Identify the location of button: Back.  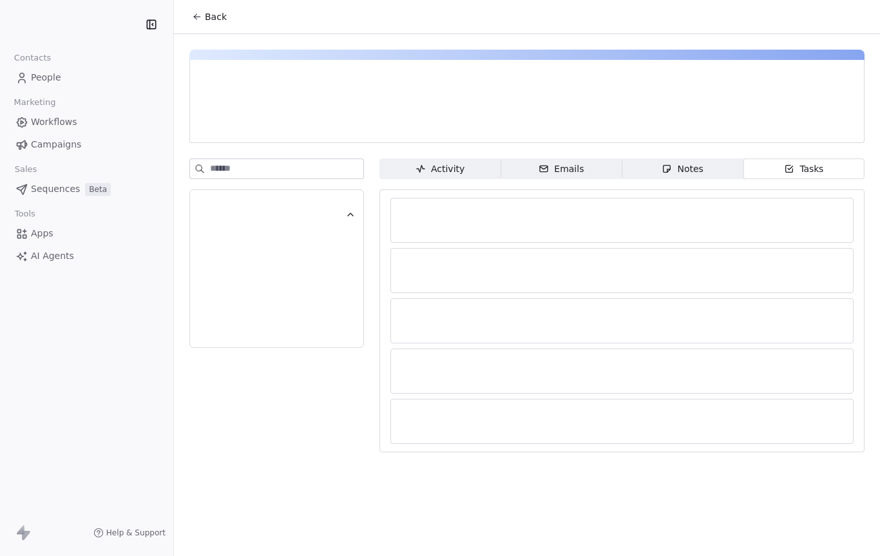
(209, 17).